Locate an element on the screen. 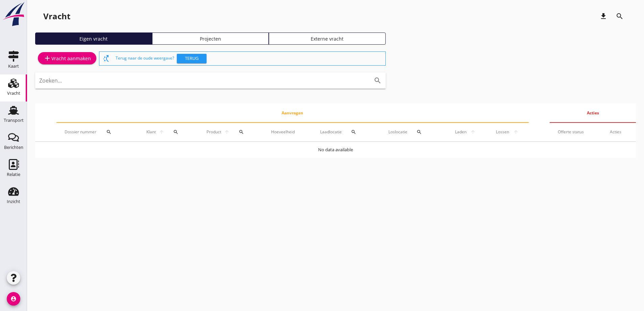  a: Eigen vracht is located at coordinates (94, 39).